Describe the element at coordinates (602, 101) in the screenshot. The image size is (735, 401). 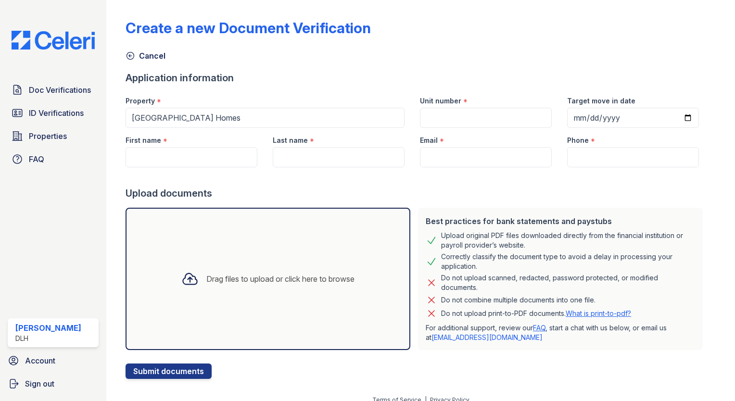
I see `label: Target move in date` at that location.